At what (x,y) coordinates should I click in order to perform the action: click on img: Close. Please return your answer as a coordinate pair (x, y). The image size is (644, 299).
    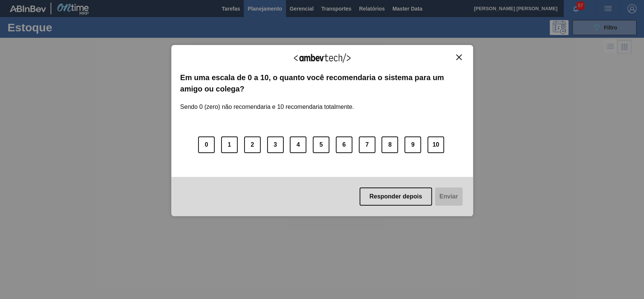
    Looking at the image, I should click on (459, 57).